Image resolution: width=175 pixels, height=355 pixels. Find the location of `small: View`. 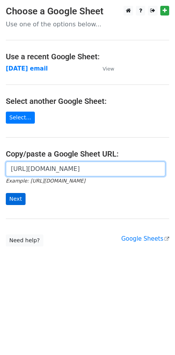

small: View is located at coordinates (108, 69).